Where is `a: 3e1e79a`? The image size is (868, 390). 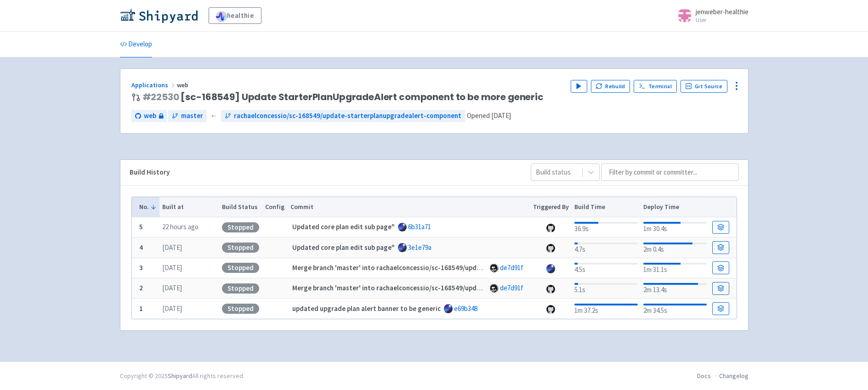
a: 3e1e79a is located at coordinates (420, 247).